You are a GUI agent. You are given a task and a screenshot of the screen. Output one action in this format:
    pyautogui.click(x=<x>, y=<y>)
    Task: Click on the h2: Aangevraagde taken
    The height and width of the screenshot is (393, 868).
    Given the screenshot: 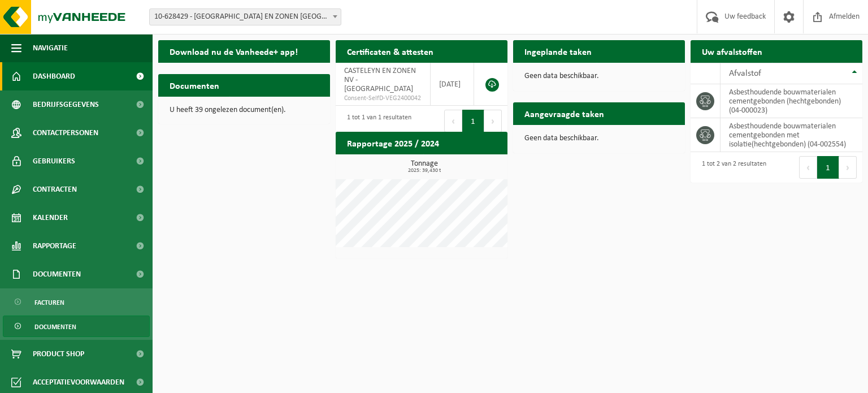 What is the action you would take?
    pyautogui.click(x=564, y=113)
    